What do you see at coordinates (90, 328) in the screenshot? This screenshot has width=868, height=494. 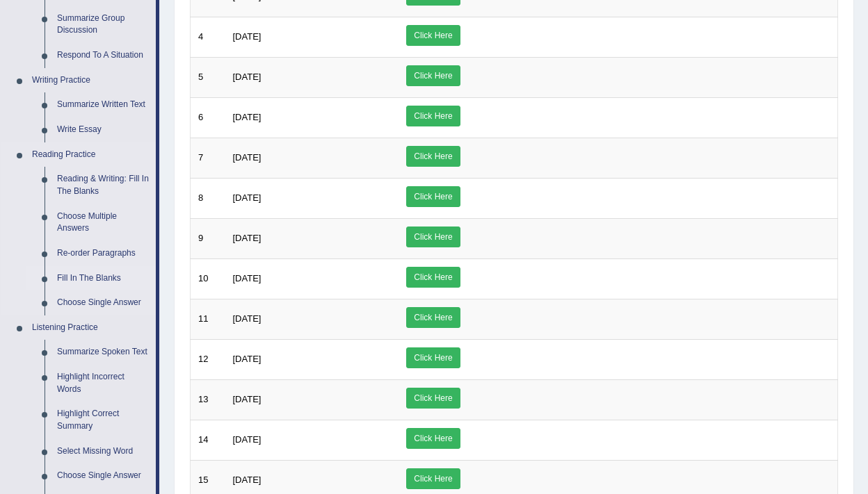 I see `a: Listening Practice` at bounding box center [90, 328].